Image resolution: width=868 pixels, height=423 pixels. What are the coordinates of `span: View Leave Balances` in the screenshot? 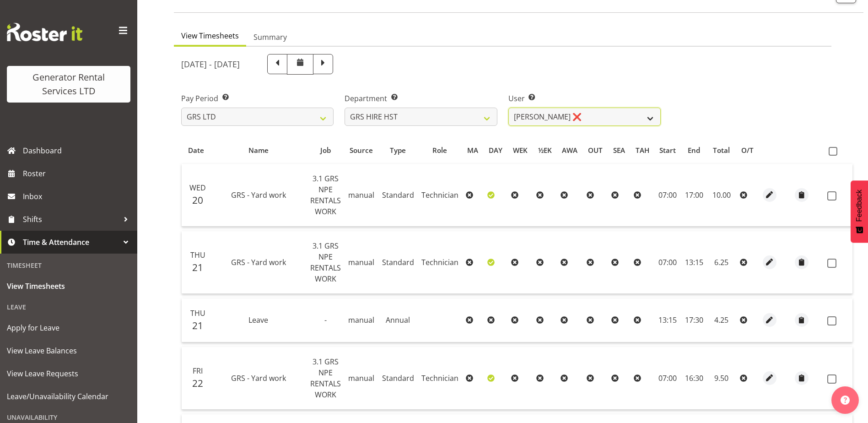 It's located at (68, 350).